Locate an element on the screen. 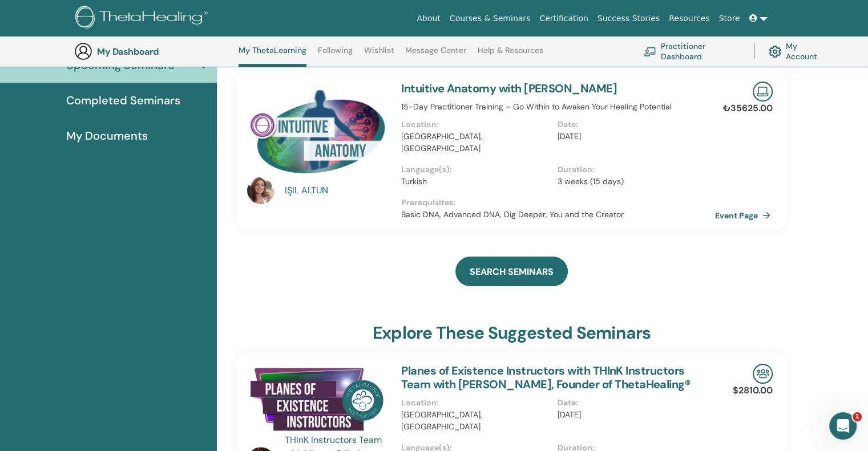 This screenshot has height=451, width=868. img: In-Person Seminar is located at coordinates (762, 373).